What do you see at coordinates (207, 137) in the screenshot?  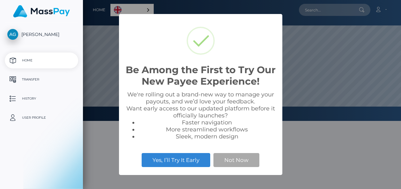 I see `li: Sleek, modern design` at bounding box center [207, 137].